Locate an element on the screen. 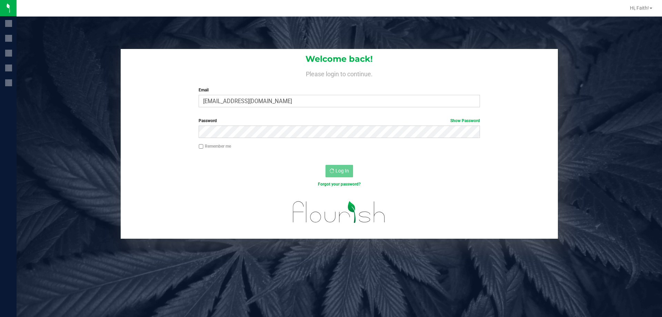  h1: Welcome back! is located at coordinates (339, 59).